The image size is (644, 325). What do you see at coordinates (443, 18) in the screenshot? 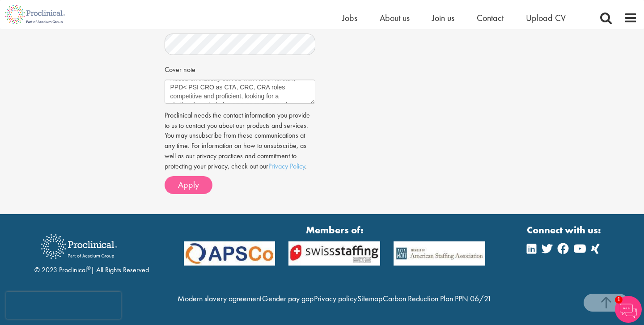
I see `span: Join us` at bounding box center [443, 18].